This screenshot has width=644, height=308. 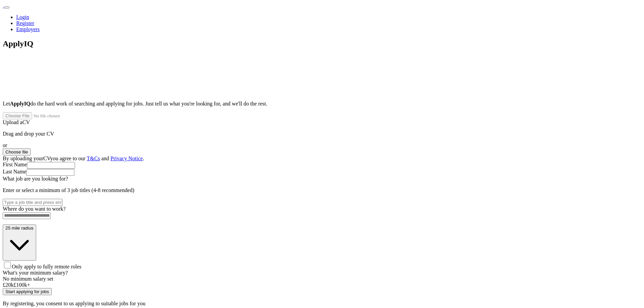 I want to click on span: or, so click(x=5, y=145).